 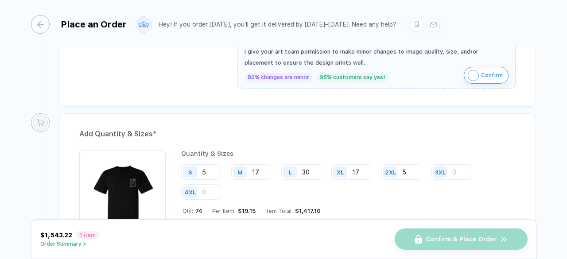 I want to click on button: iconConfirm, so click(x=486, y=75).